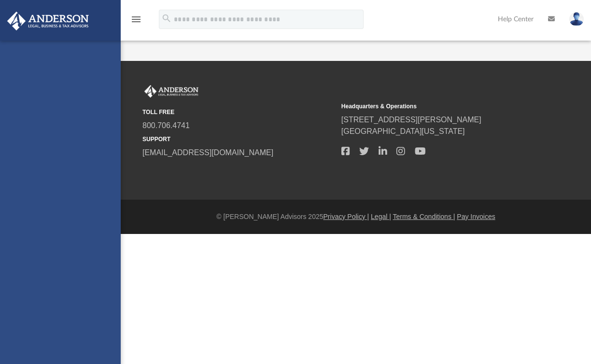 This screenshot has width=591, height=364. What do you see at coordinates (347, 216) in the screenshot?
I see `a: Privacy Policy |` at bounding box center [347, 216].